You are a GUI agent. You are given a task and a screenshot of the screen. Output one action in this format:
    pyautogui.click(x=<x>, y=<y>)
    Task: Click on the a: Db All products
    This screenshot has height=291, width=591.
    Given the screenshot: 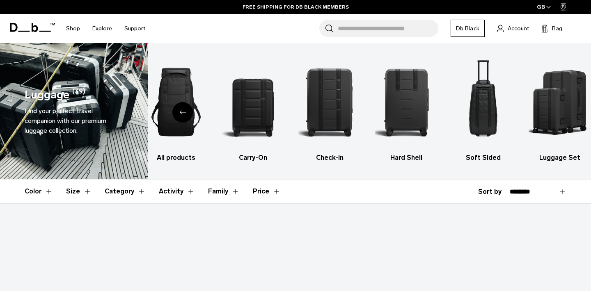 What is the action you would take?
    pyautogui.click(x=176, y=109)
    